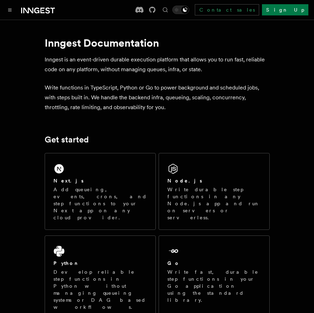 The height and width of the screenshot is (313, 314). Describe the element at coordinates (100, 204) in the screenshot. I see `p: Add queueing, events, crons, and step functions to your Next app on any cloud provider.` at that location.